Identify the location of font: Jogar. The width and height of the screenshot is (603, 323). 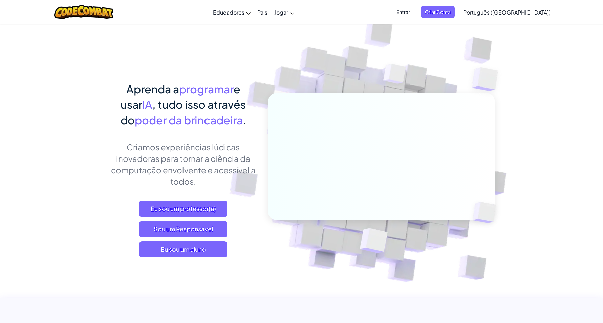
(281, 12).